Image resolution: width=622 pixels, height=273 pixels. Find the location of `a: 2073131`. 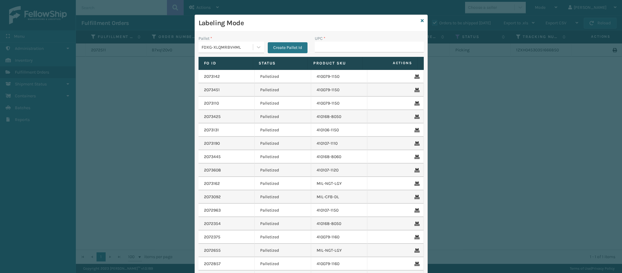

a: 2073131 is located at coordinates (211, 130).